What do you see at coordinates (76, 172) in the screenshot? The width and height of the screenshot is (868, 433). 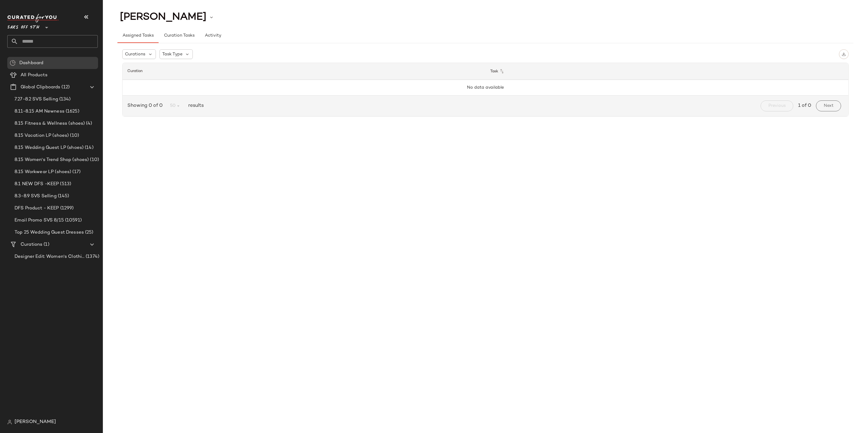 I see `span: (17)` at bounding box center [76, 172].